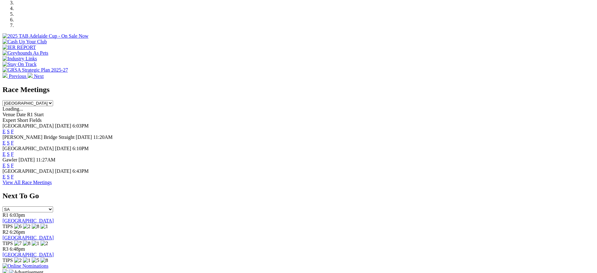 The height and width of the screenshot is (273, 597). I want to click on span: Fields, so click(35, 120).